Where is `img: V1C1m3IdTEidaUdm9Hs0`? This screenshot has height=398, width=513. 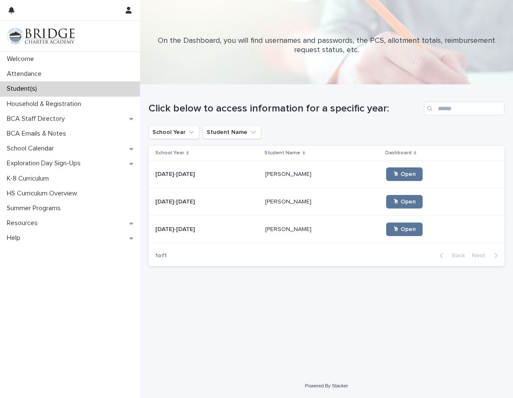 img: V1C1m3IdTEidaUdm9Hs0 is located at coordinates (41, 36).